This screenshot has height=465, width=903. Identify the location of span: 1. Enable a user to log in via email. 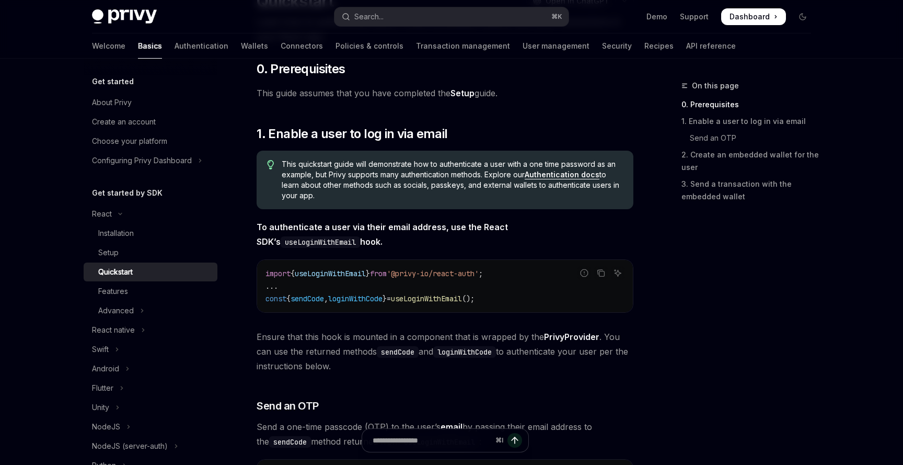
(352, 134).